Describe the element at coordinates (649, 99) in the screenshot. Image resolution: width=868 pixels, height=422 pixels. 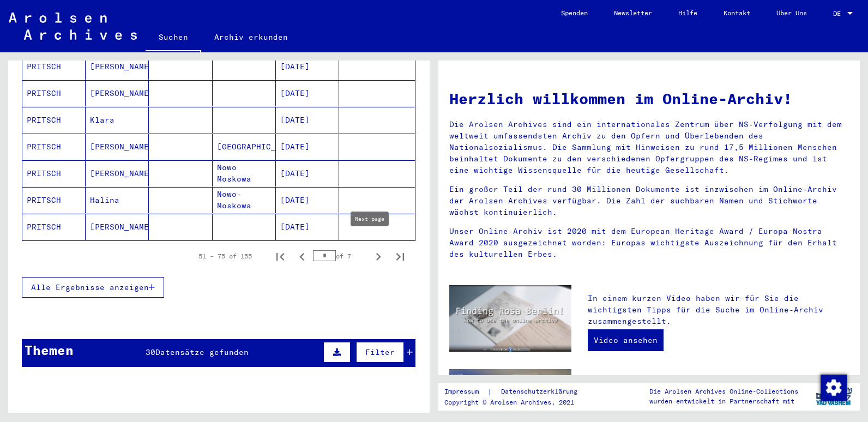
I see `h1: Herzlich willkommen im Online-Archiv!` at that location.